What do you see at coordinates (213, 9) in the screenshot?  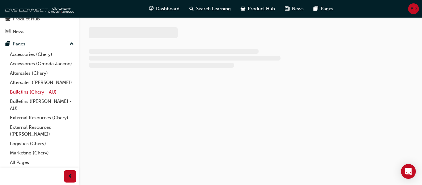 I see `span: Search Learning` at bounding box center [213, 9].